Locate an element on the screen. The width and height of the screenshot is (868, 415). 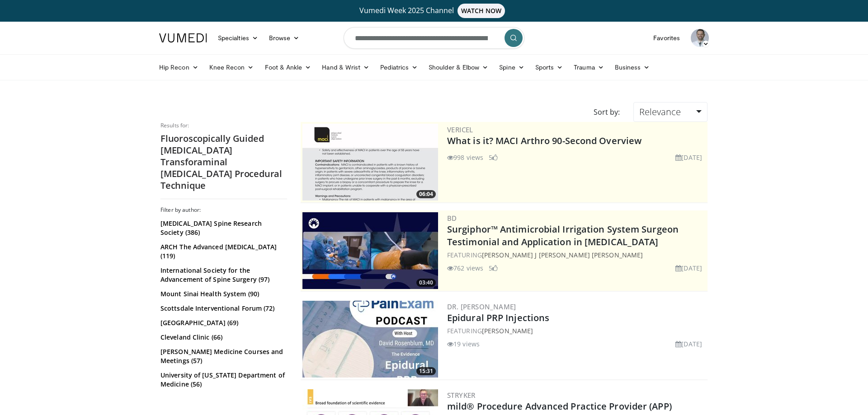
a: Pediatrics is located at coordinates (398, 67).